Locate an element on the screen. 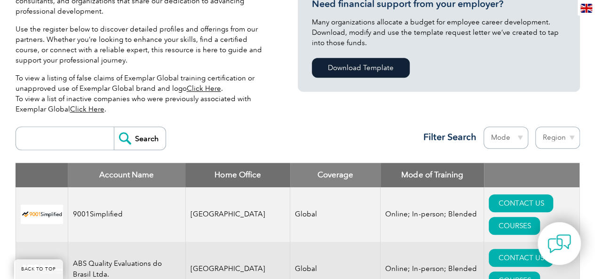 The image size is (595, 279). input: Search is located at coordinates (140, 138).